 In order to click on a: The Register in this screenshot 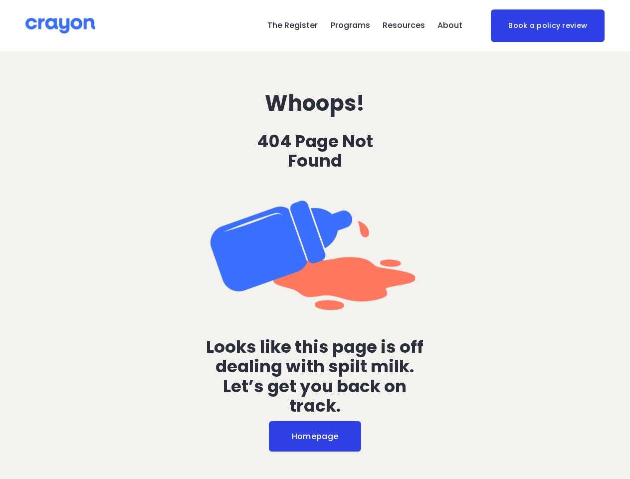, I will do `click(292, 26)`.